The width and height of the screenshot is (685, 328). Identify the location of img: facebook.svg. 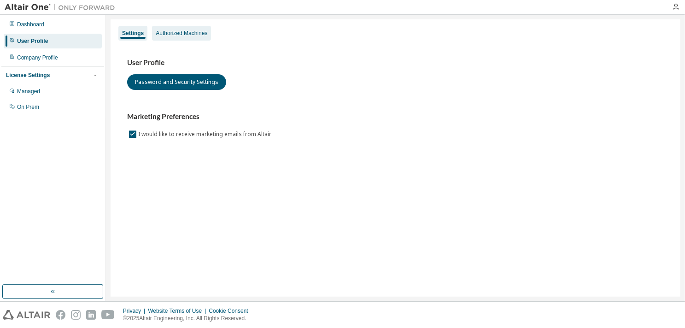
(60, 314).